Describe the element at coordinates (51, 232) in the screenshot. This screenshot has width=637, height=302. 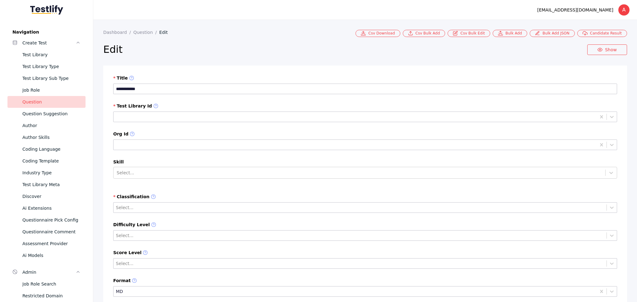
I see `div: Questionnaire Comment` at that location.